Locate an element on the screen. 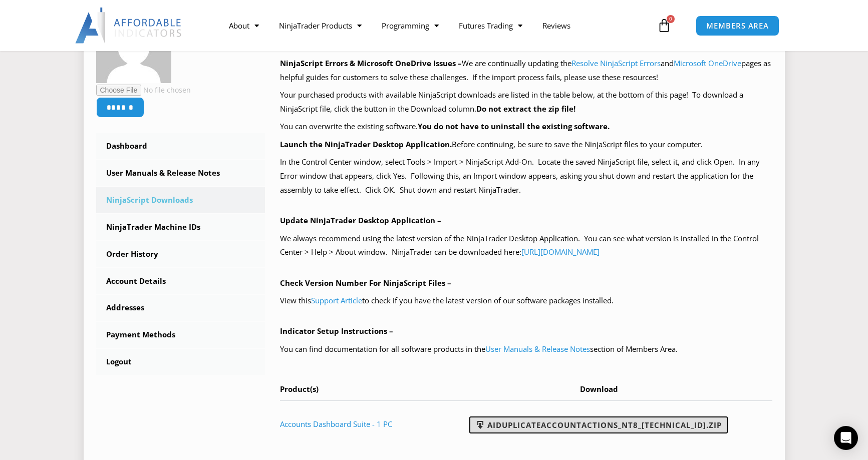 This screenshot has width=868, height=460. p: View this to check if you have the latest version of our software packages installed. is located at coordinates (526, 301).